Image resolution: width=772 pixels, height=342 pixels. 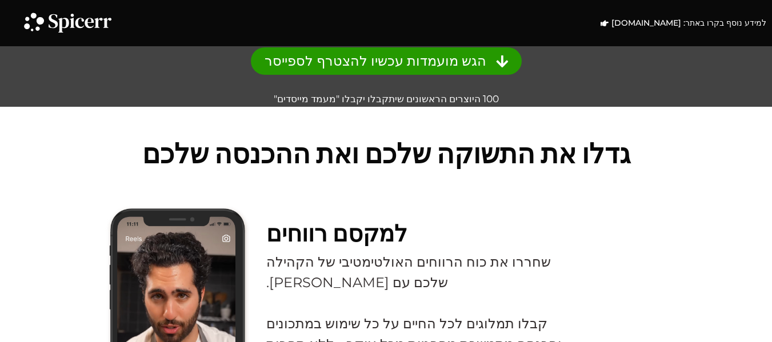 I want to click on font: גדלו את התשוקה שלכם ואת ההכנסה שלכם, so click(x=386, y=155).